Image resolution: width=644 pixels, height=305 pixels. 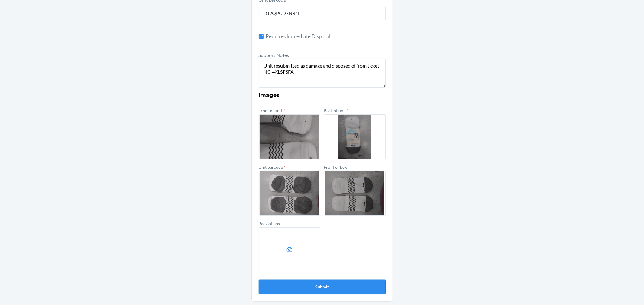 What do you see at coordinates (270, 223) in the screenshot?
I see `label: Back of box` at bounding box center [270, 223].